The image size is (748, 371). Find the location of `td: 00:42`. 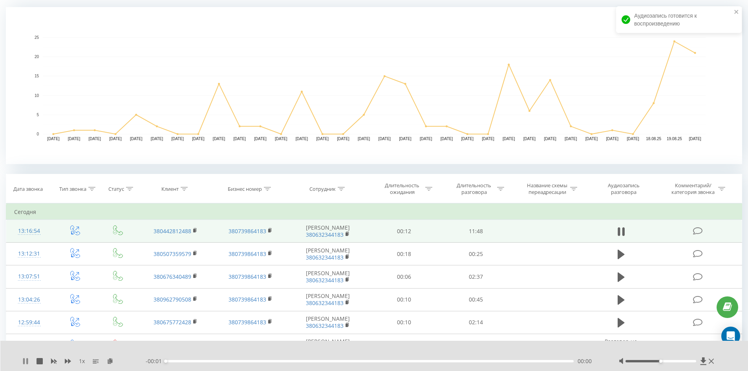

td: 00:42 is located at coordinates (404, 346).